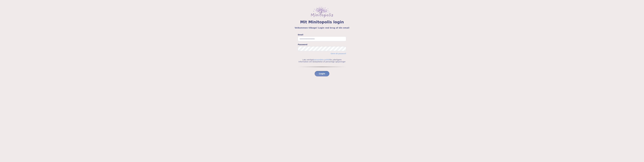 Image resolution: width=644 pixels, height=162 pixels. Describe the element at coordinates (322, 44) in the screenshot. I see `label: Password` at that location.